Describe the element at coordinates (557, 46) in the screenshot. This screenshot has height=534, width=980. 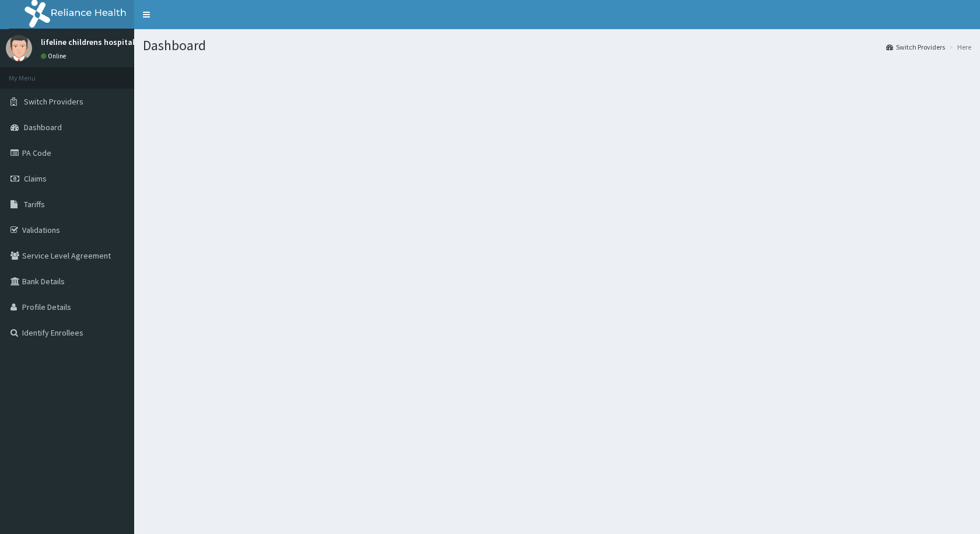
I see `h1: Dashboard` at that location.